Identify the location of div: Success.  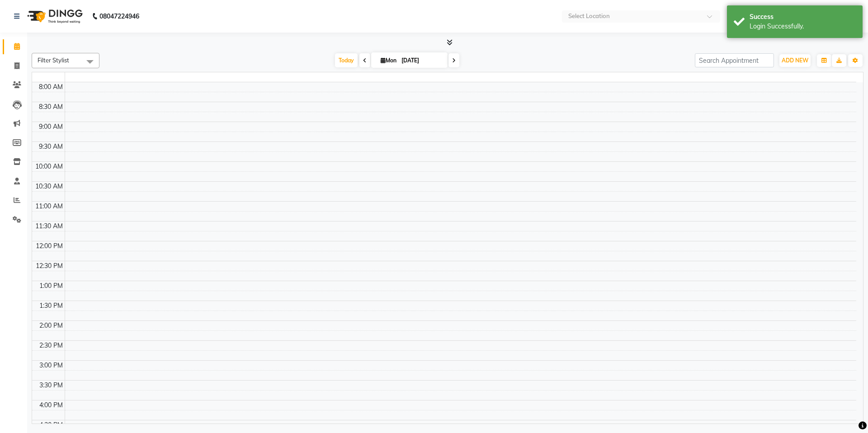
(802, 17).